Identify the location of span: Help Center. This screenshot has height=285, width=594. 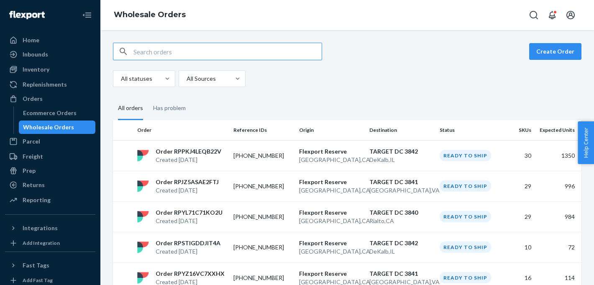
(586, 143).